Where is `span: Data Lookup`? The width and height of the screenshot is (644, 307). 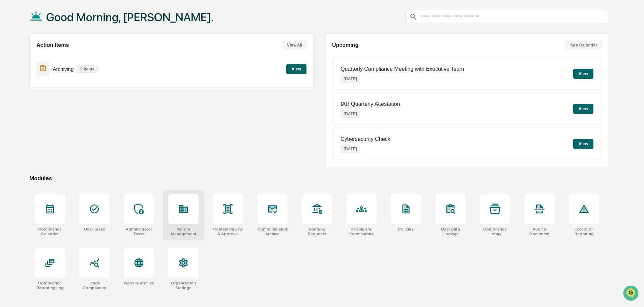 span: Data Lookup is located at coordinates (28, 154).